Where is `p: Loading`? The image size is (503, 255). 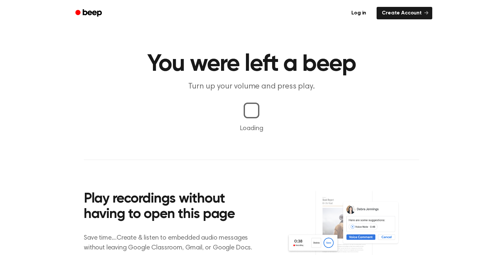 p: Loading is located at coordinates (252, 128).